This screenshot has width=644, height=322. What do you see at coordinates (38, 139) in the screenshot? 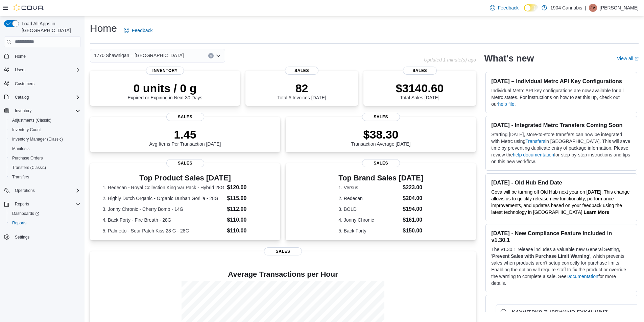
I see `a: Inventory Manager (Classic)` at bounding box center [38, 139].